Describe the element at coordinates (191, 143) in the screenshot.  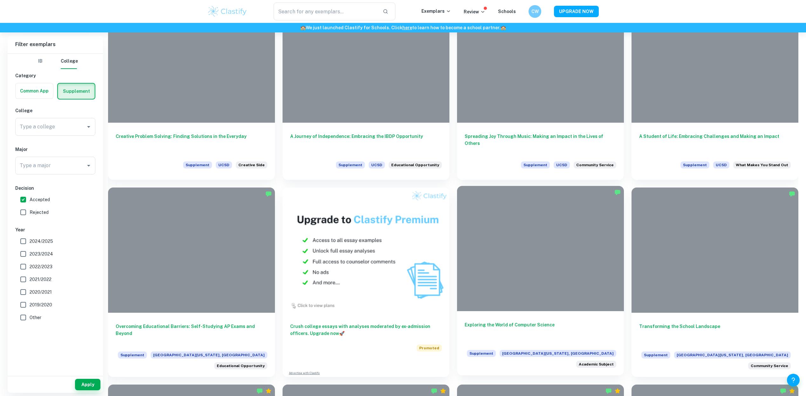
I see `h6: Creative Problem Solving: Finding Solutions in the Everyday` at that location.